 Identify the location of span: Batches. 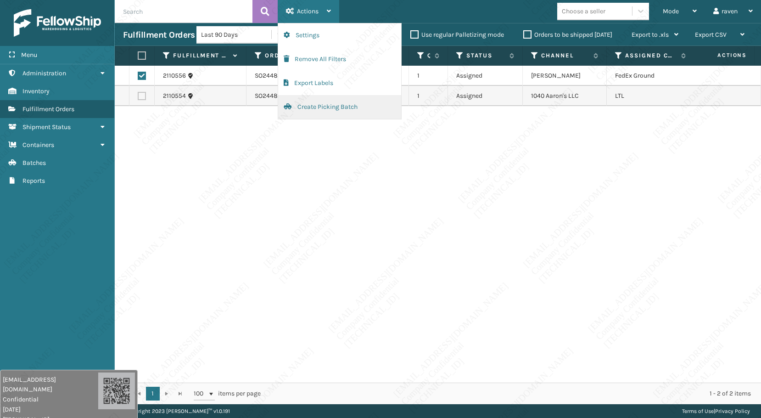
(34, 163).